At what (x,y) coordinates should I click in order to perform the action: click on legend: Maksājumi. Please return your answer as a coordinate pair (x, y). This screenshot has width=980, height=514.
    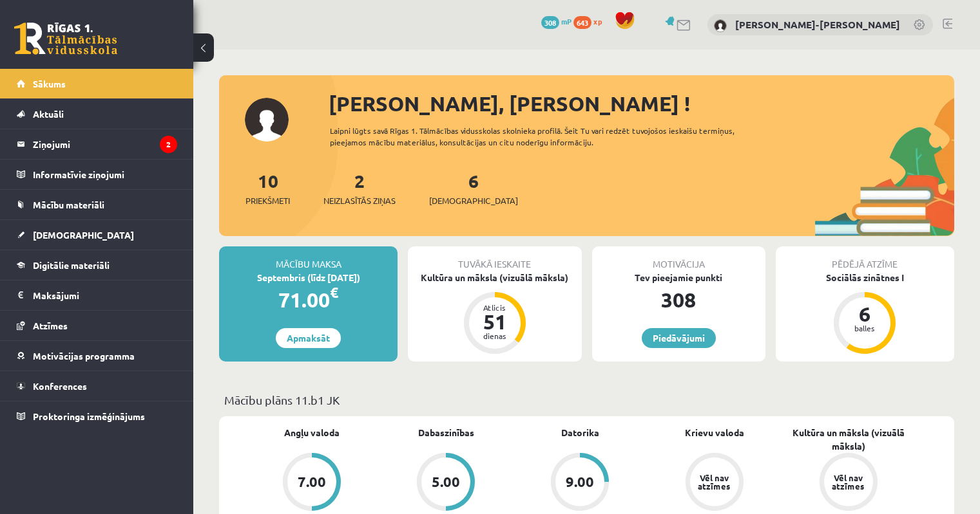
    Looking at the image, I should click on (105, 296).